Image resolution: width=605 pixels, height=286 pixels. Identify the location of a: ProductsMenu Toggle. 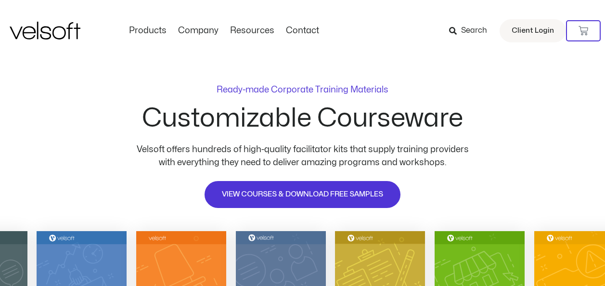
(148, 31).